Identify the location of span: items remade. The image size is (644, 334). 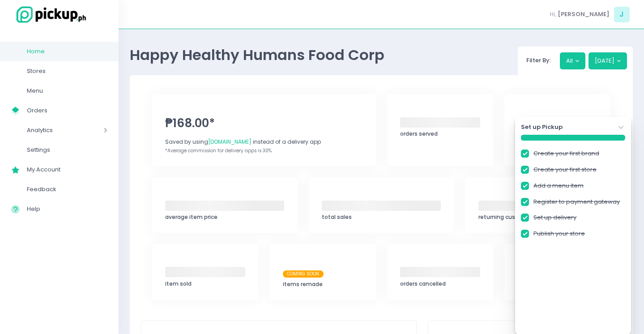
(303, 284).